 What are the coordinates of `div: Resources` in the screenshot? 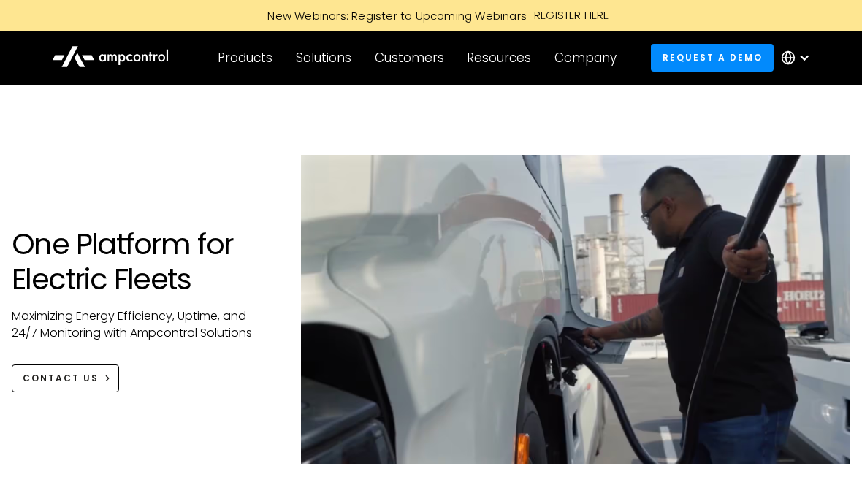 It's located at (499, 58).